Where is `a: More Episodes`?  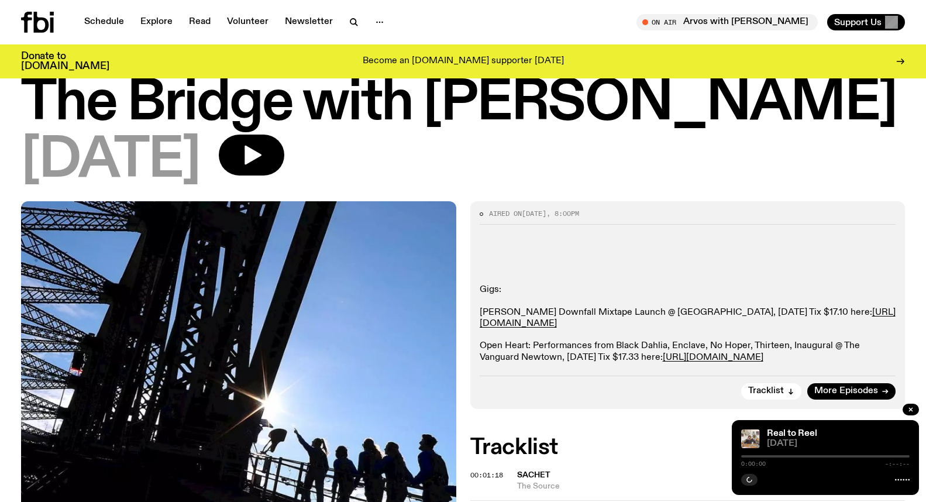
a: More Episodes is located at coordinates (851, 391).